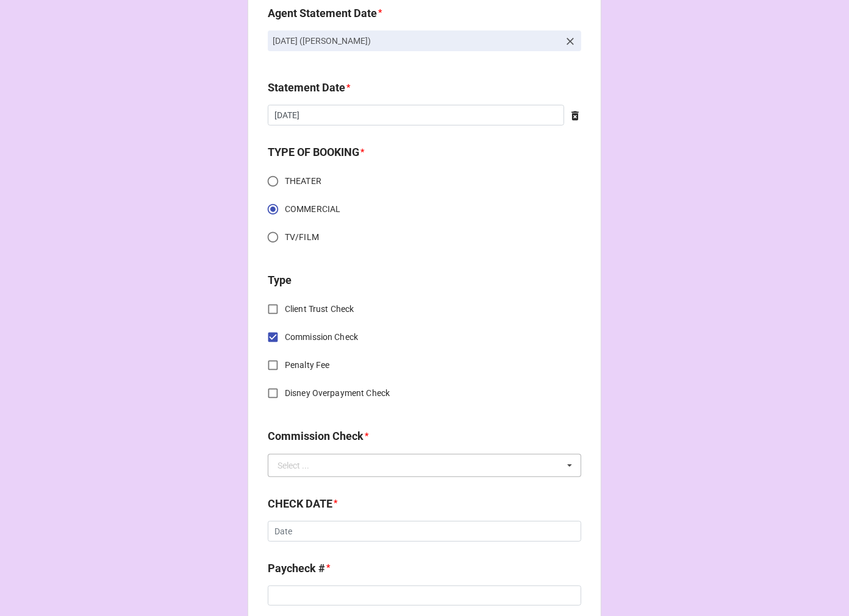 The image size is (849, 616). What do you see at coordinates (307, 365) in the screenshot?
I see `span: Penalty Fee` at bounding box center [307, 365].